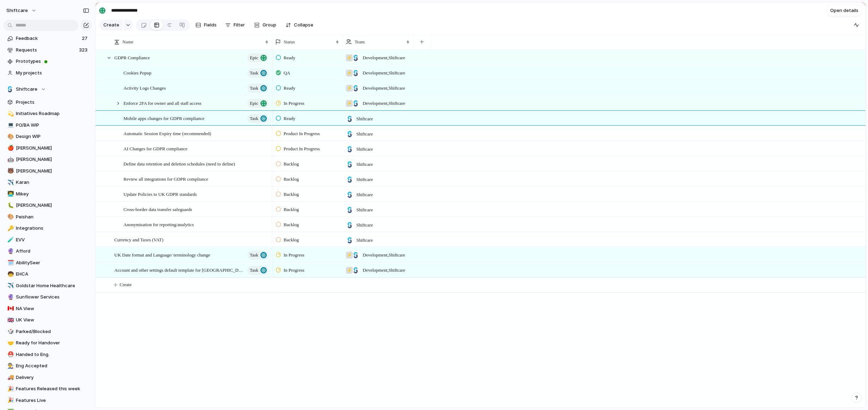 This screenshot has height=410, width=868. What do you see at coordinates (47, 320) in the screenshot?
I see `div: 🇬🇧UK View` at bounding box center [47, 320].